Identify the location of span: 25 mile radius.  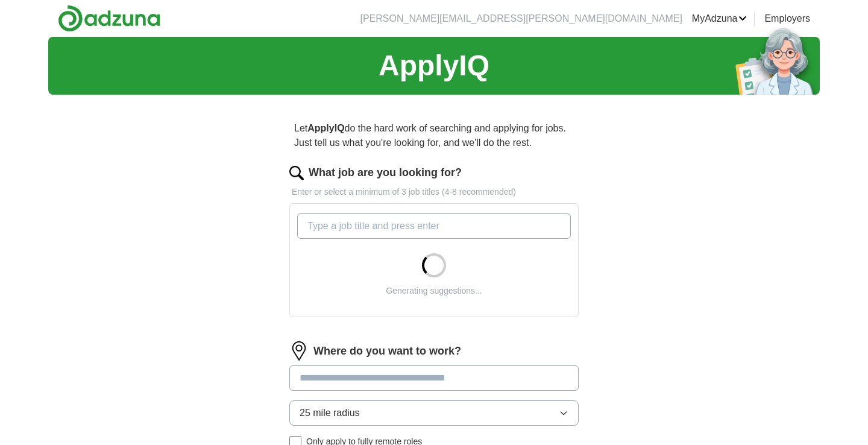
(329, 413).